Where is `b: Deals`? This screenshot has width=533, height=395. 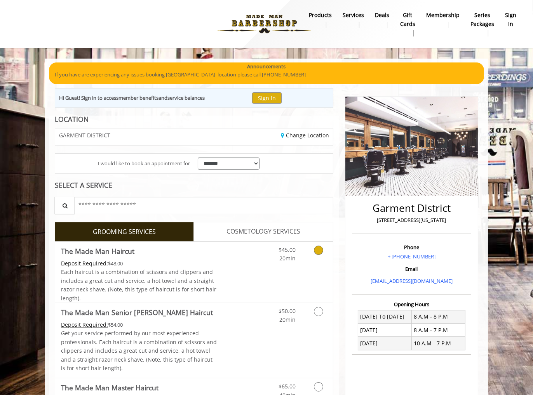 b: Deals is located at coordinates (382, 15).